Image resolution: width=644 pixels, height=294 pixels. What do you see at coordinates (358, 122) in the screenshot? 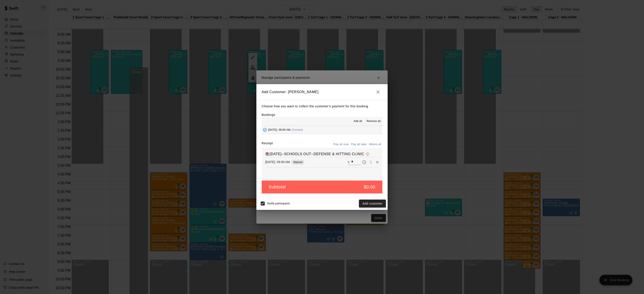
I see `button: Add all` at bounding box center [358, 122].